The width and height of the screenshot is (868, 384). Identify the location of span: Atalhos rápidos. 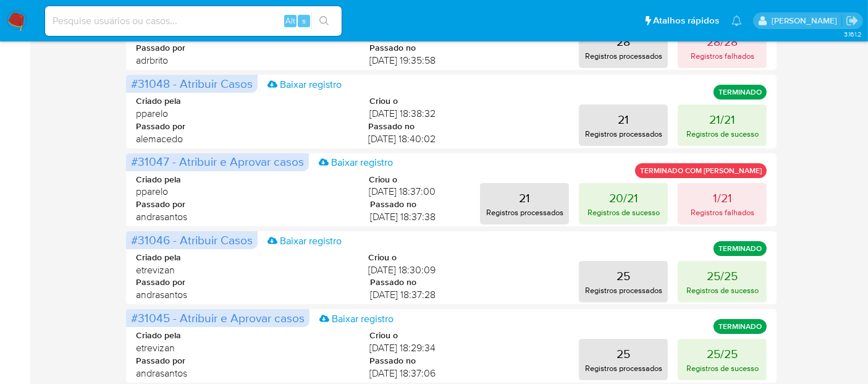
(685, 20).